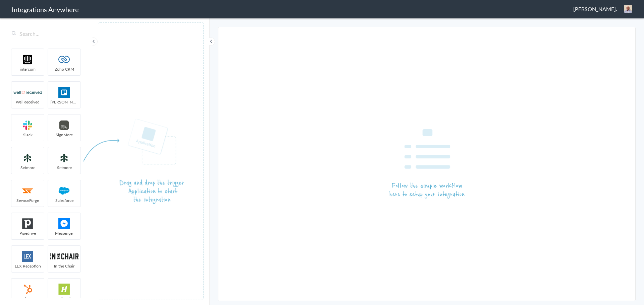 The height and width of the screenshot is (305, 644). I want to click on img: hubspot-logo.svg, so click(27, 289).